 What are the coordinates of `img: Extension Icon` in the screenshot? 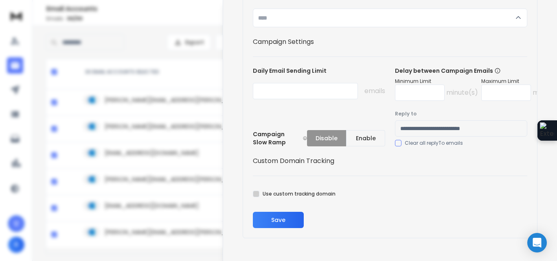 It's located at (547, 131).